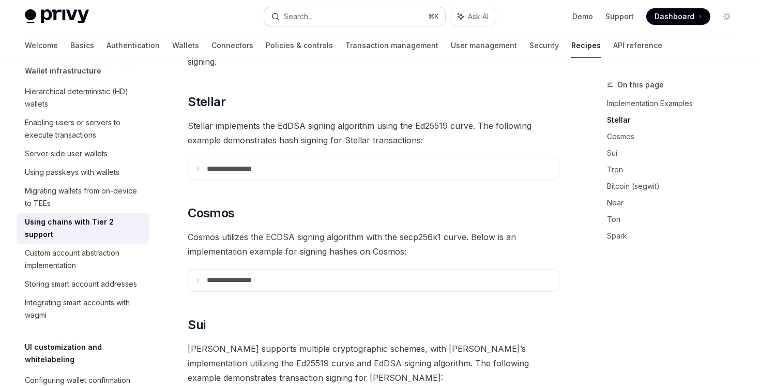  I want to click on a: Ton, so click(675, 219).